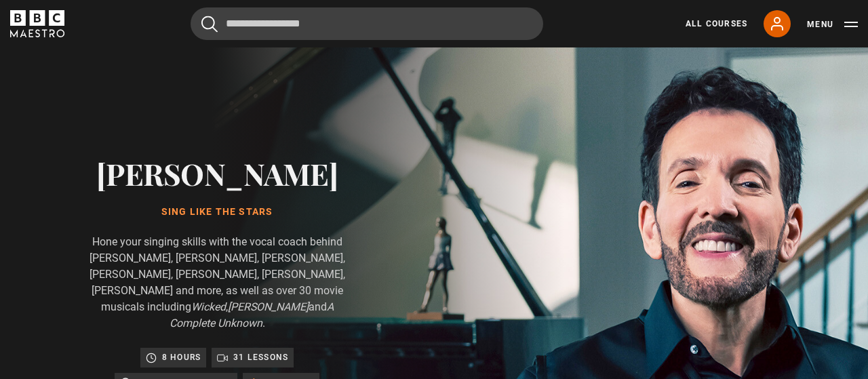 This screenshot has width=868, height=379. I want to click on svg: BBC Maestro, so click(38, 24).